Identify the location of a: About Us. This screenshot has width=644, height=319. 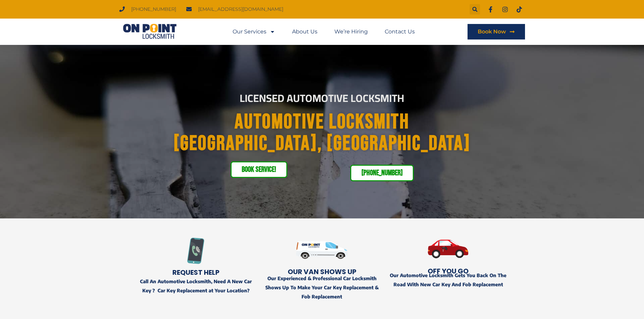
(305, 32).